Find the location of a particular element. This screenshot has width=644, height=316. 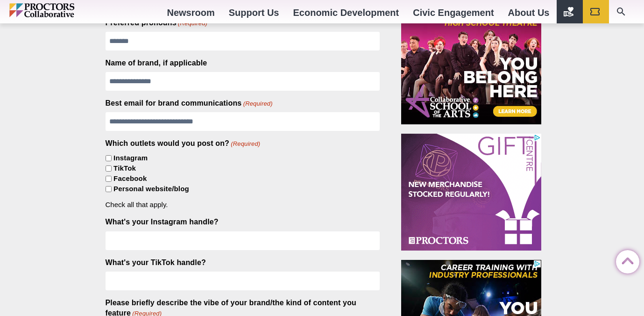

label: Name of brand, if applicable is located at coordinates (156, 63).